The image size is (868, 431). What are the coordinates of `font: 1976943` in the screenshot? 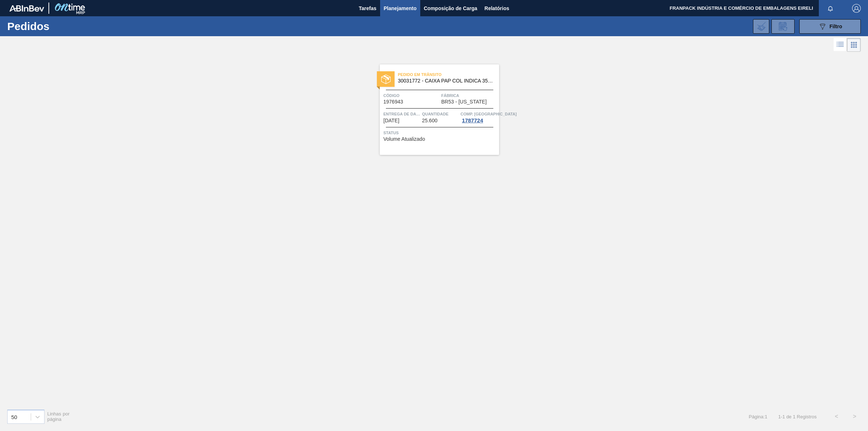 It's located at (393, 102).